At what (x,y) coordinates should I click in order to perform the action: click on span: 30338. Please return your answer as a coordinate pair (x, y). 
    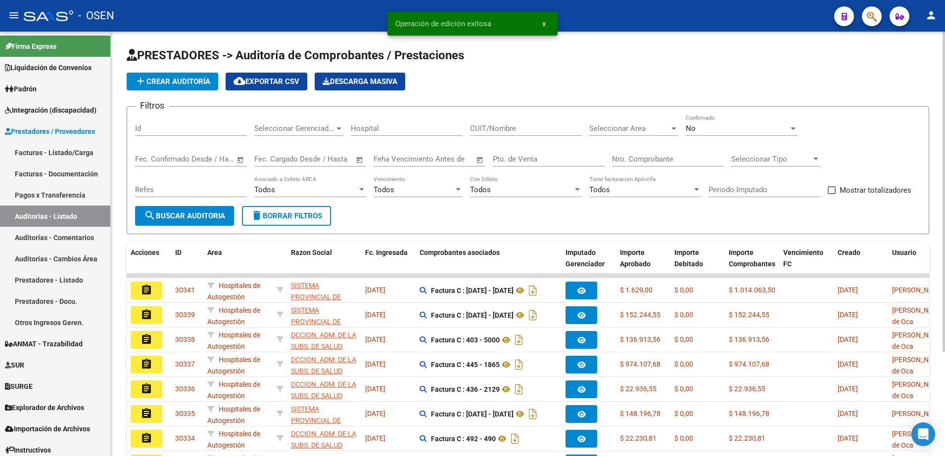
    Looking at the image, I should click on (185, 340).